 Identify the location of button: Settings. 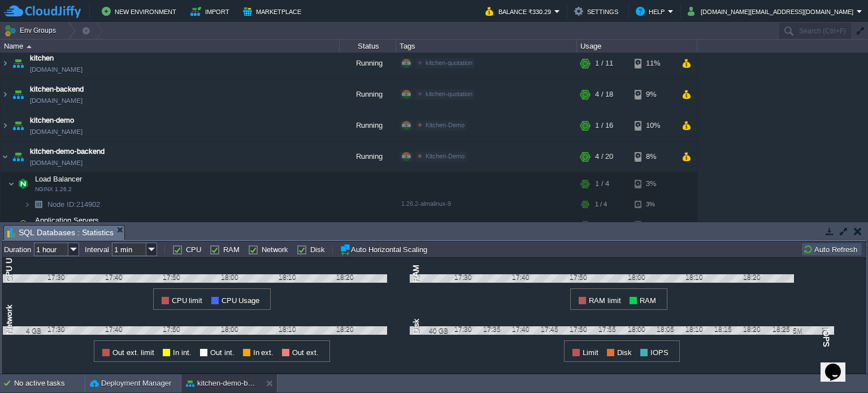
(598, 11).